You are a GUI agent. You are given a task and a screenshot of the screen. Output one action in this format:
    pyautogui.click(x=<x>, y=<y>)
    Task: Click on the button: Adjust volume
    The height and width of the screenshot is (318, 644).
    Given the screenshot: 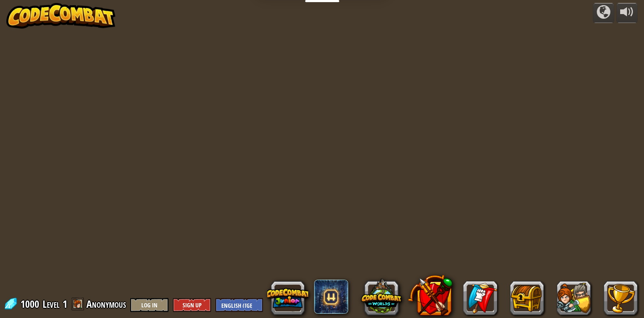 What is the action you would take?
    pyautogui.click(x=627, y=13)
    